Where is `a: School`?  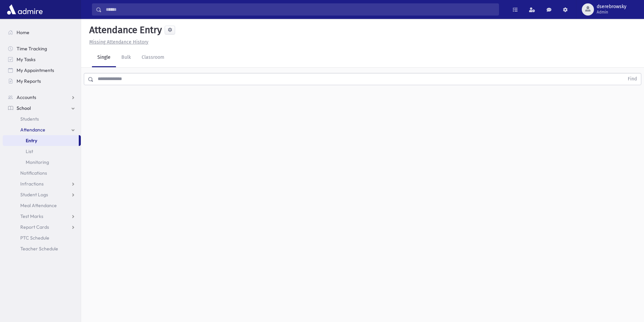
a: School is located at coordinates (42, 108).